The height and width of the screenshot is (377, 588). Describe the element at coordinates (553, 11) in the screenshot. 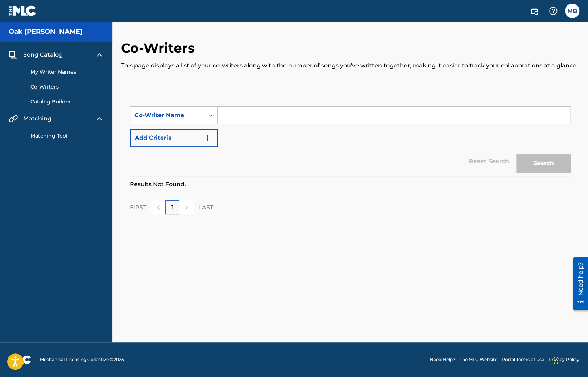

I see `img: help` at that location.